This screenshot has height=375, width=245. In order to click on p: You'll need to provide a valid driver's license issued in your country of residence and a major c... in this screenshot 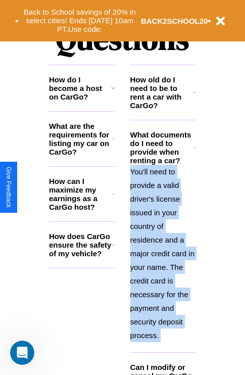, I will do `click(163, 253)`.